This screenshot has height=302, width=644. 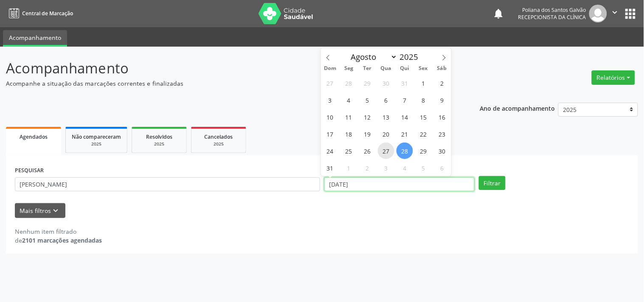 What do you see at coordinates (56, 211) in the screenshot?
I see `i: keyboard_arrow_down` at bounding box center [56, 211].